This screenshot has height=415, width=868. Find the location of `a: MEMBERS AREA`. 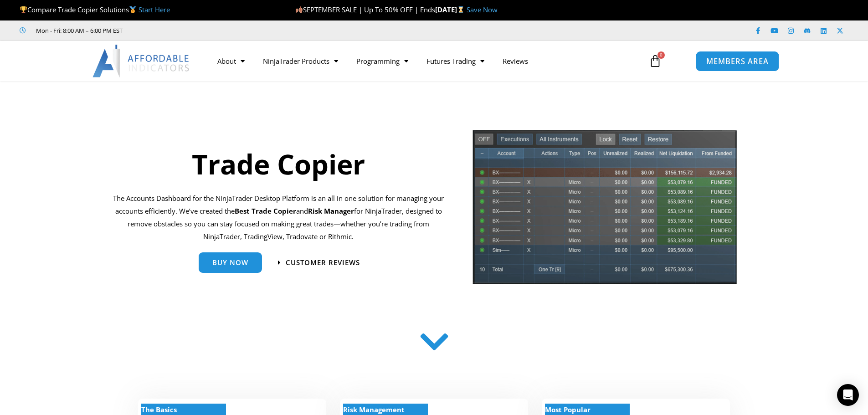

a: MEMBERS AREA is located at coordinates (737, 60).